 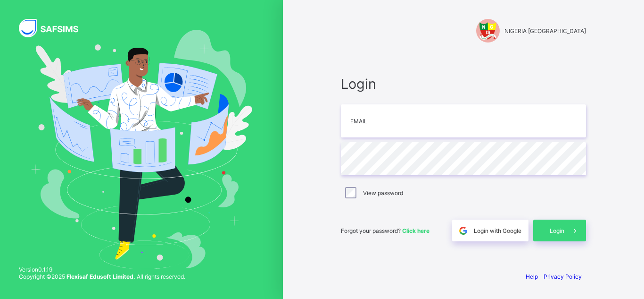 I want to click on img: Hero Image, so click(x=142, y=149).